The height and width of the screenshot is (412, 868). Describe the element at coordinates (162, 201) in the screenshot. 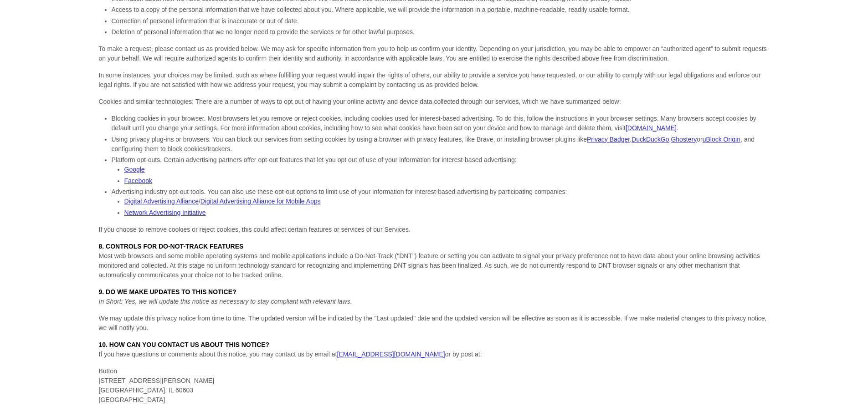

I see `a: Digital Advertising Alliance` at that location.